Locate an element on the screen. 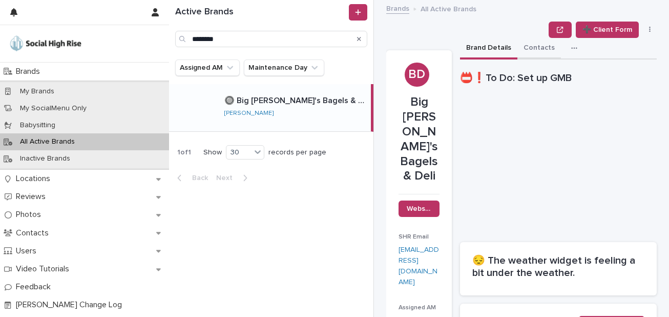 The image size is (669, 317). p: Feedback is located at coordinates (35, 286).